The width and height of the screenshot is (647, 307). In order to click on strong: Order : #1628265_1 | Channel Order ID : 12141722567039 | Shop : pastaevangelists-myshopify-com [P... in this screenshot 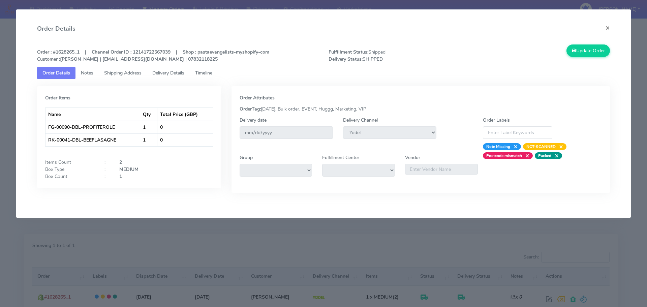, I will do `click(153, 56)`.